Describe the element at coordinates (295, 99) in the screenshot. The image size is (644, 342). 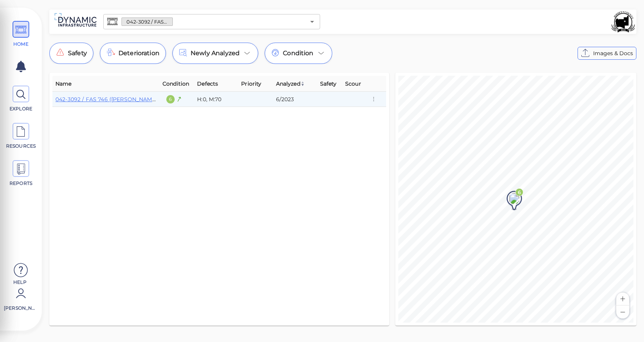
I see `div: 6/2023` at that location.